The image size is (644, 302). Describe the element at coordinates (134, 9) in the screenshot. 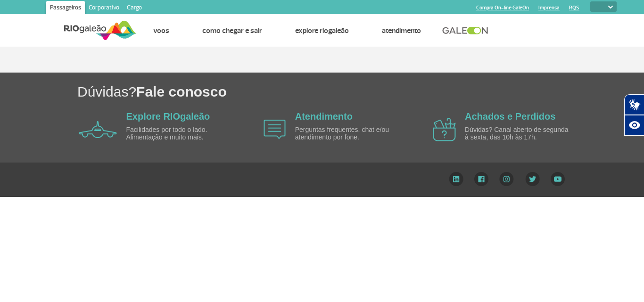

I see `a: Cargo` at that location.